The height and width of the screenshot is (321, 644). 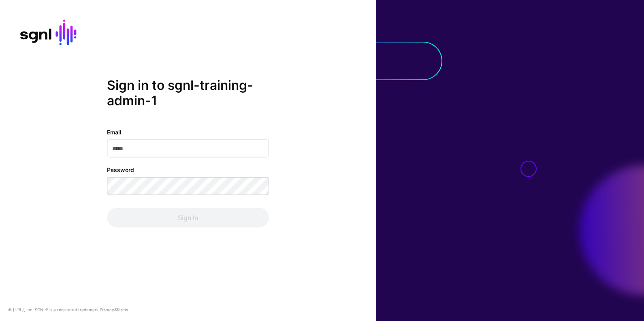 What do you see at coordinates (188, 92) in the screenshot?
I see `h2: Sign in to sgnl-training-admin-1` at bounding box center [188, 92].